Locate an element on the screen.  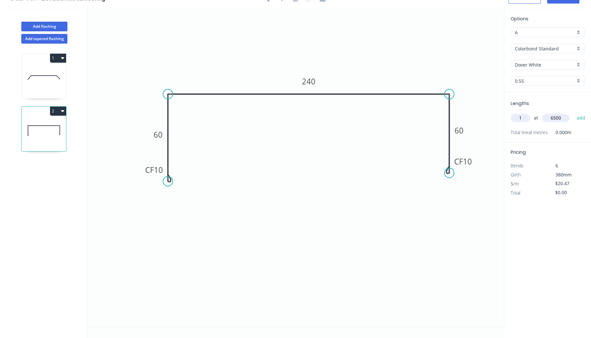
button: Add flashing is located at coordinates (44, 26).